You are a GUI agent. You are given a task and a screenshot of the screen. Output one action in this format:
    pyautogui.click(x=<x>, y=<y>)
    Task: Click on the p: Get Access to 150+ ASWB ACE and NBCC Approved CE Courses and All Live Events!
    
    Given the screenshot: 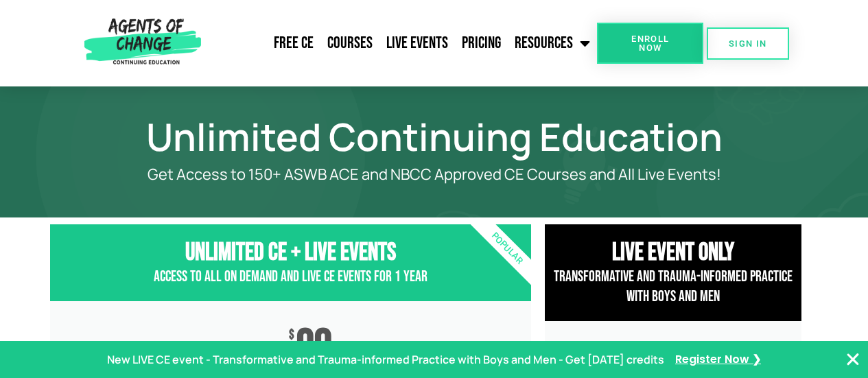 What is the action you would take?
    pyautogui.click(x=434, y=174)
    